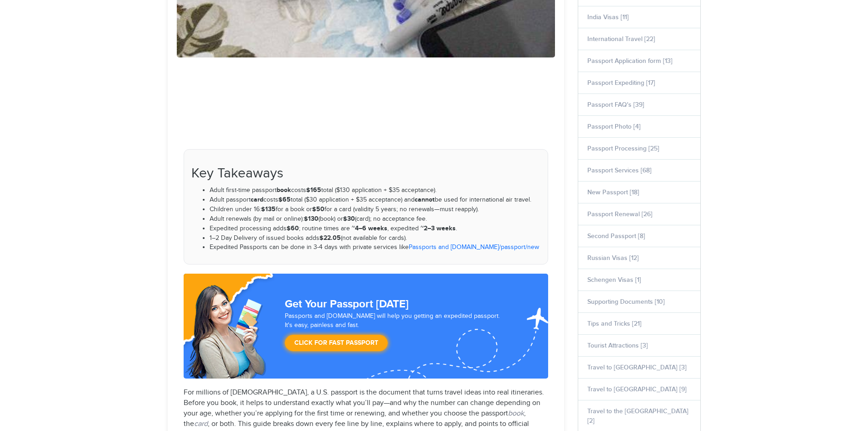 This screenshot has width=868, height=431. Describe the element at coordinates (375, 219) in the screenshot. I see `li: Adult renewals (by mail or online): (book) or (card); no acceptance fee.` at that location.